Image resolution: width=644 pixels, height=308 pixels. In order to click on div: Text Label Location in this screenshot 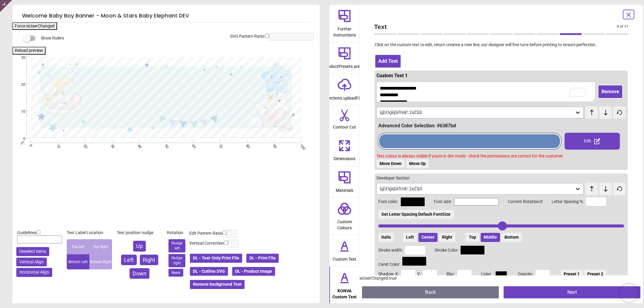, I will do `click(90, 233)`.